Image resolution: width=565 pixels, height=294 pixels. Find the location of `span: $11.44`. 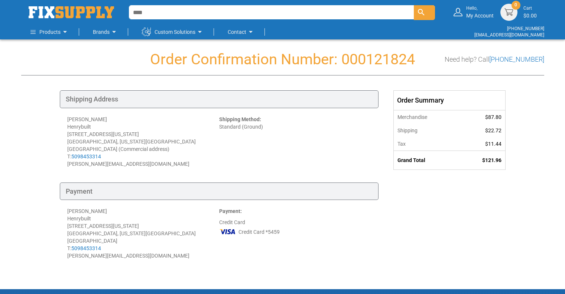

span: $11.44 is located at coordinates (493, 144).